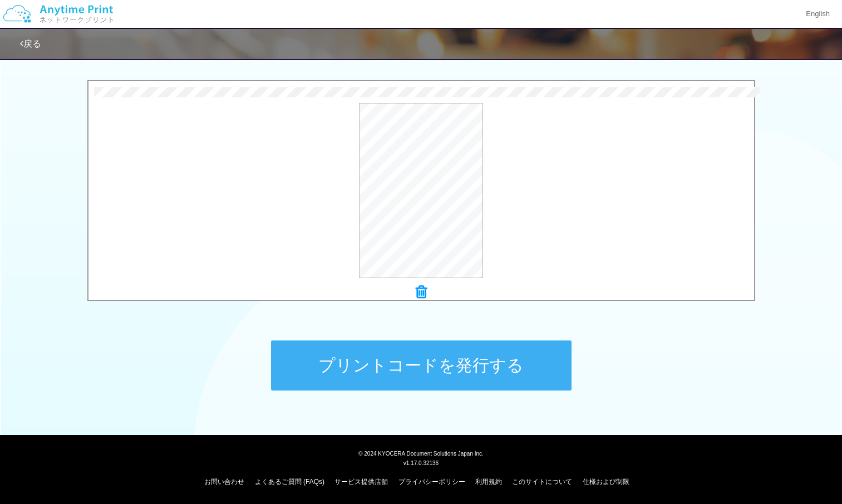 Image resolution: width=842 pixels, height=504 pixels. I want to click on span: v1.17.0.32136, so click(421, 463).